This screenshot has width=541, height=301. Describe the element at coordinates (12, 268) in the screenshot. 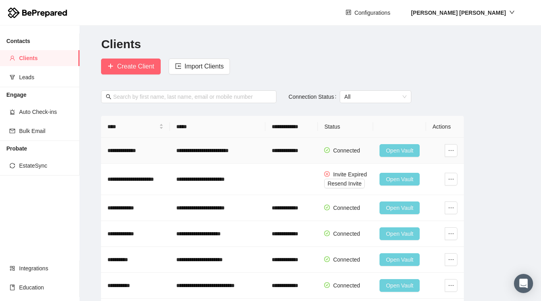

I see `span: appstore-add` at that location.